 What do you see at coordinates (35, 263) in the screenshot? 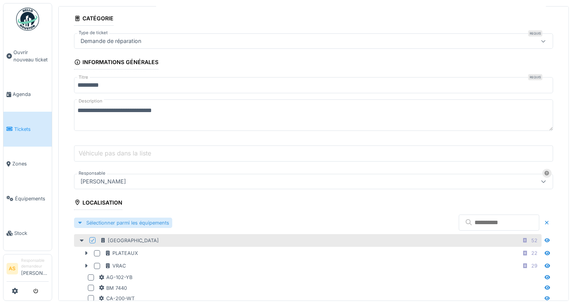
I see `div: Responsable demandeur` at bounding box center [35, 263].